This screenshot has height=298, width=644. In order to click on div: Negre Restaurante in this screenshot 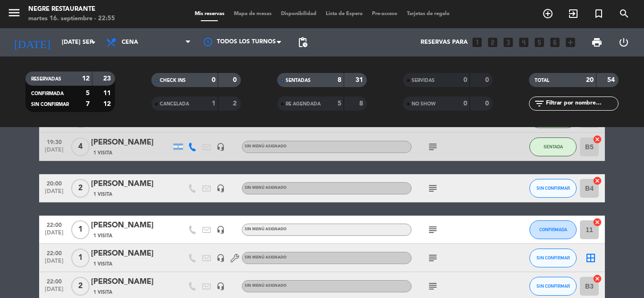, I will do `click(72, 9)`.